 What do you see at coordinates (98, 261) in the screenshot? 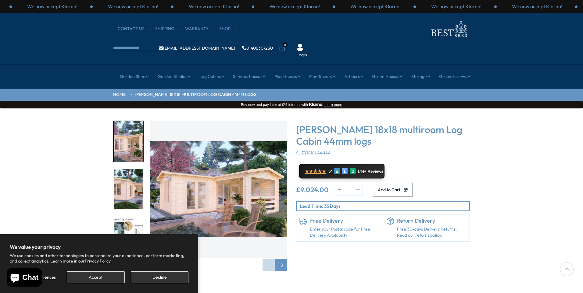
I see `a: Privacy Policy.` at bounding box center [98, 261].